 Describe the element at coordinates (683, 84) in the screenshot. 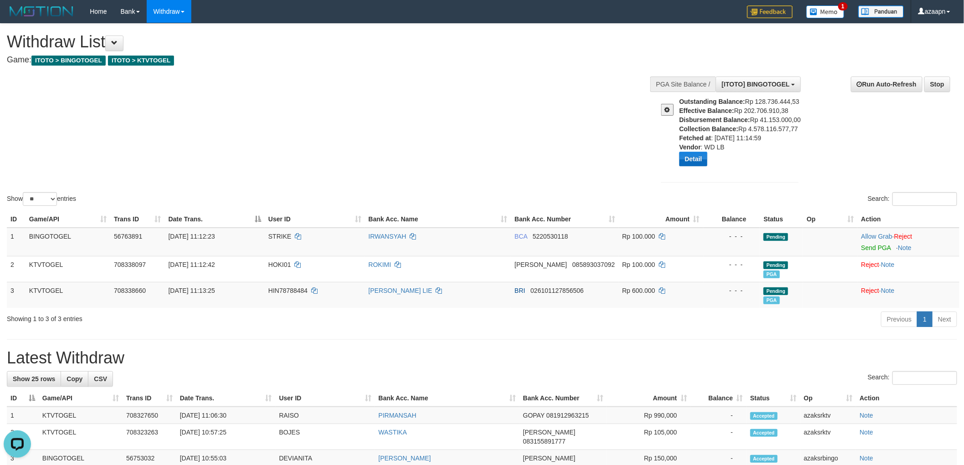

I see `div: PGA Site Balance /` at that location.